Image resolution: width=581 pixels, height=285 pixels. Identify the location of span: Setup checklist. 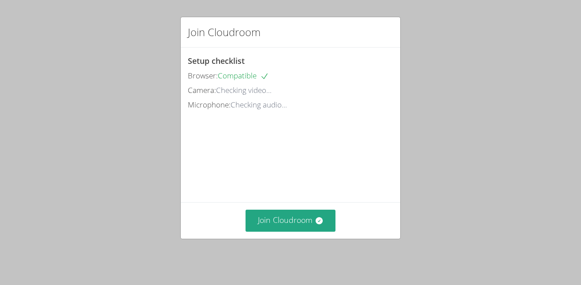
(216, 61).